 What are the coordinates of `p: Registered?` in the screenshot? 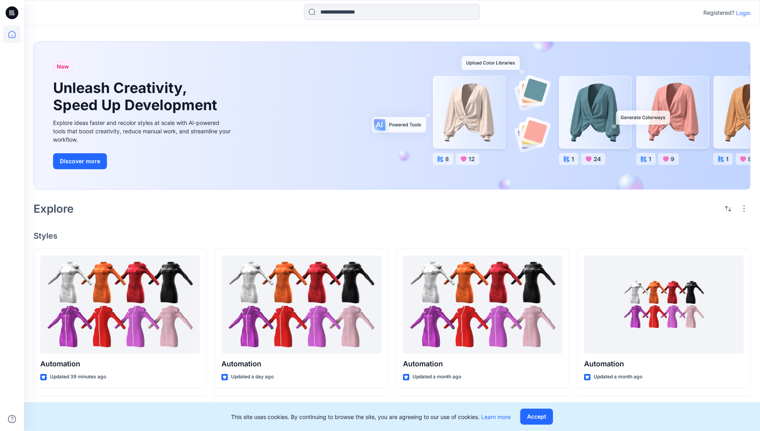 It's located at (719, 13).